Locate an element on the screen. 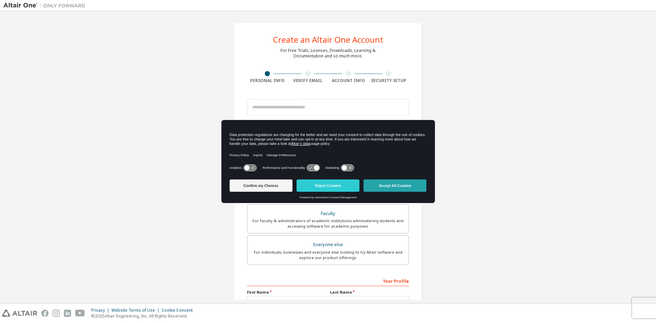 Image resolution: width=656 pixels, height=323 pixels. div: Verify Email is located at coordinates (308, 81).